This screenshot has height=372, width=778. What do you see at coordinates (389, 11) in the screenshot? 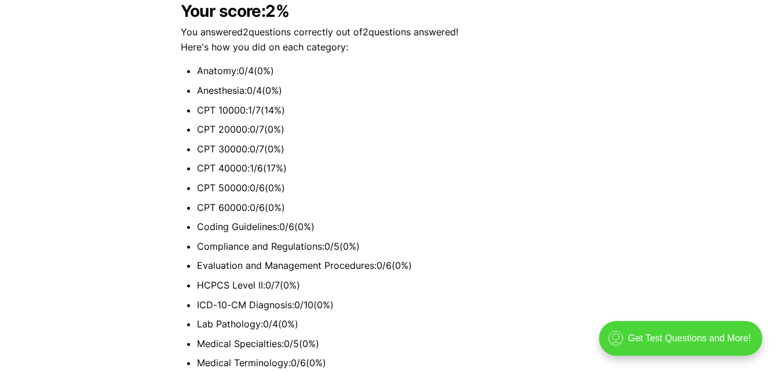
I see `h2: Your score:` at bounding box center [389, 11].